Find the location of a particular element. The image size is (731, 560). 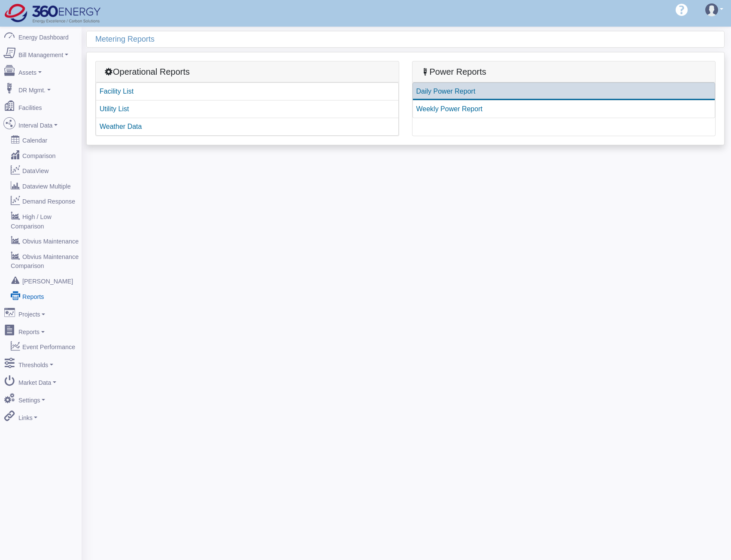

a: Daily Power Report is located at coordinates (564, 91).